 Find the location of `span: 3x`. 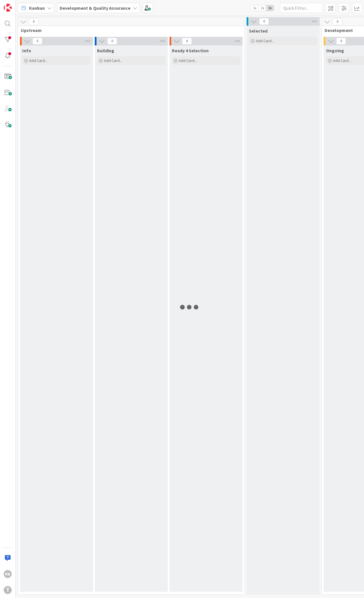

span: 3x is located at coordinates (270, 8).